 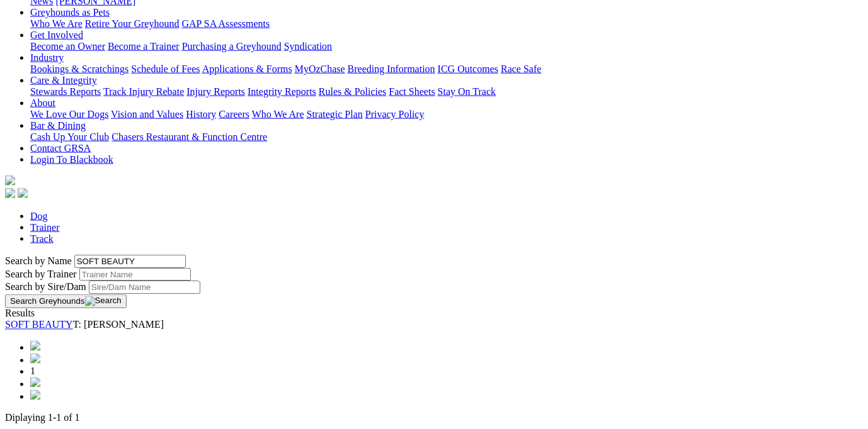 I want to click on a: Get Involved, so click(x=57, y=35).